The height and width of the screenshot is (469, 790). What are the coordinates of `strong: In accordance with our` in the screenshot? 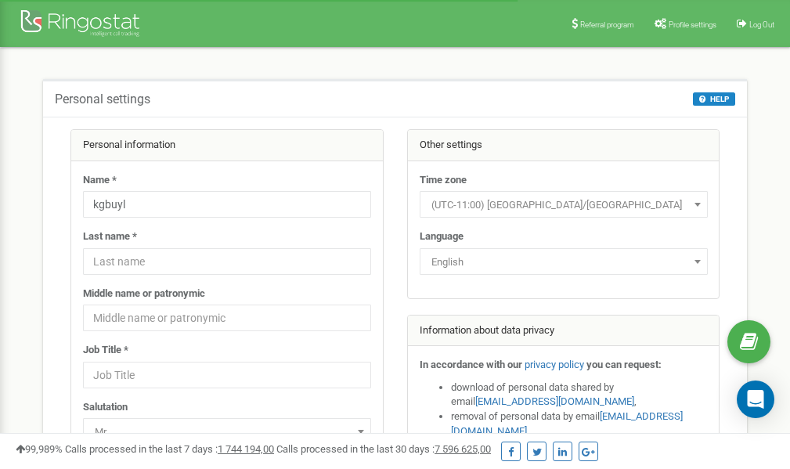 It's located at (471, 364).